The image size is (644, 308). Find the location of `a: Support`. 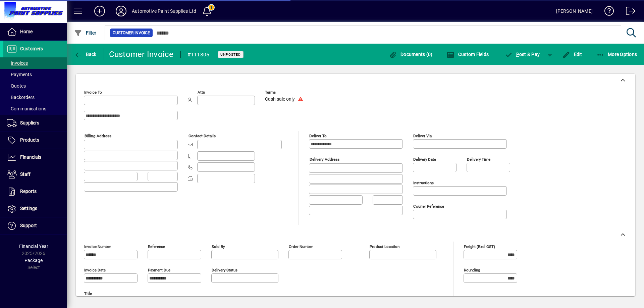

a: Support is located at coordinates (35, 225).